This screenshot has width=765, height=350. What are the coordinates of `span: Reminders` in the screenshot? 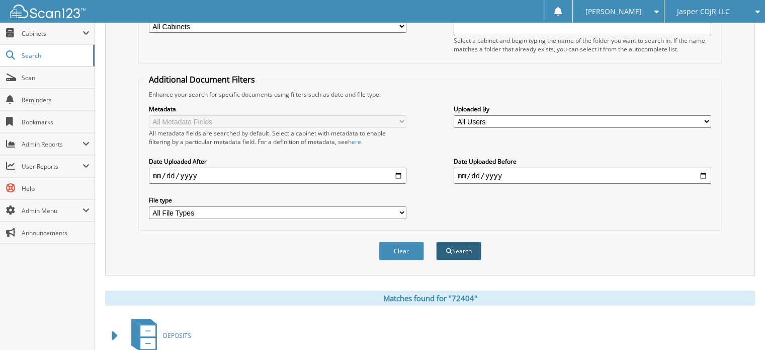 It's located at (55, 100).